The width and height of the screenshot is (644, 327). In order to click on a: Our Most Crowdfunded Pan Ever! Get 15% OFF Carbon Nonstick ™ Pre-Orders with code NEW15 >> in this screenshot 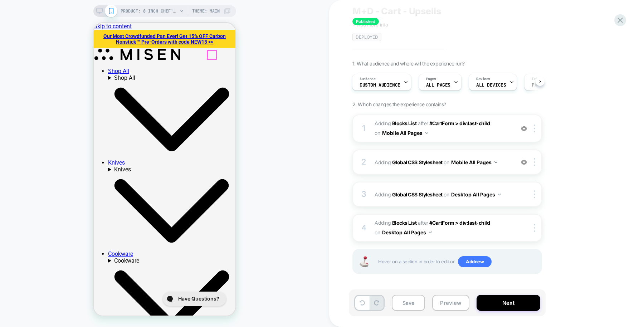, I will do `click(71, 16)`.